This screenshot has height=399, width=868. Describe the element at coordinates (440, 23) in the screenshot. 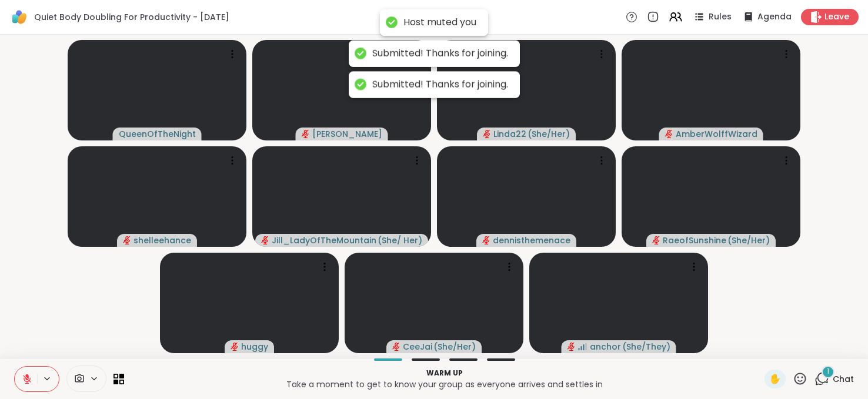

I see `div: Host muted you` at that location.